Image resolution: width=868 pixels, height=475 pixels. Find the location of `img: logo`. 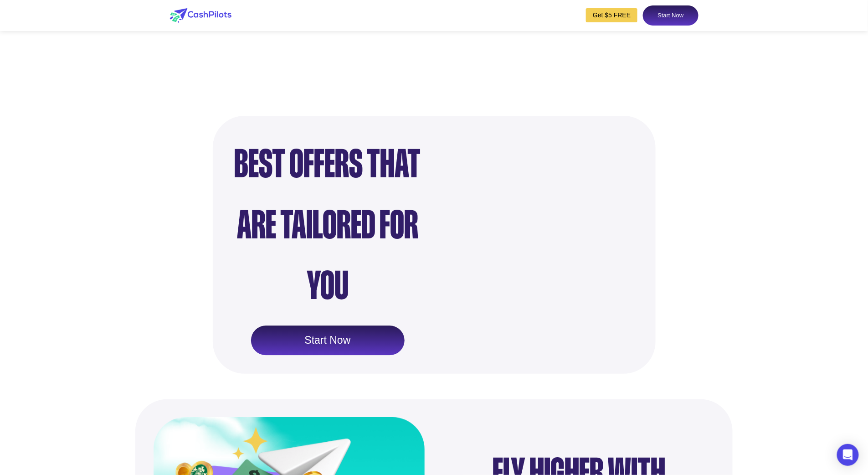

img: logo is located at coordinates (200, 15).